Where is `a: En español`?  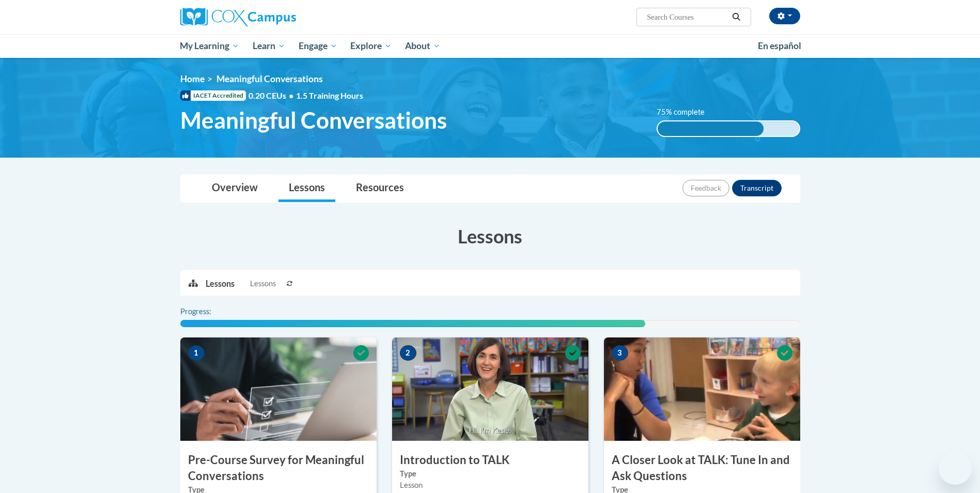 a: En español is located at coordinates (779, 46).